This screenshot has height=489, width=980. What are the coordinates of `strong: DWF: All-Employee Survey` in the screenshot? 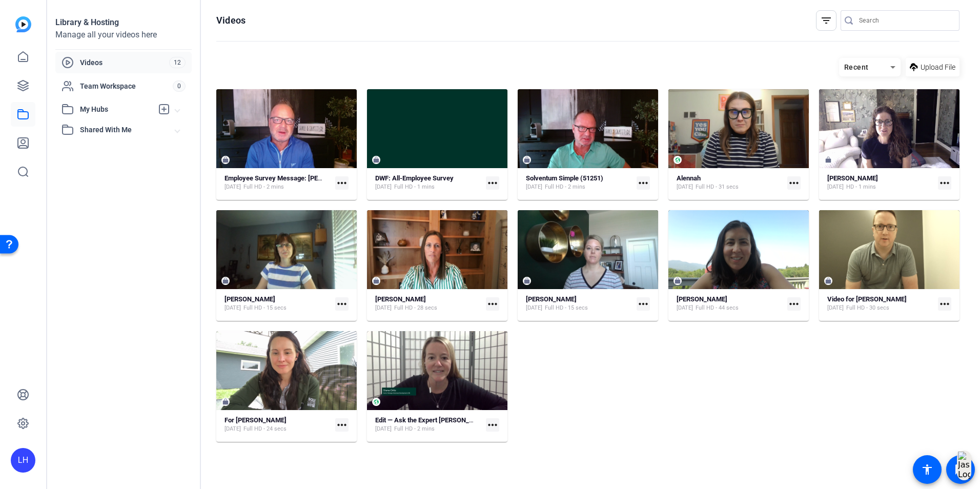 It's located at (414, 177).